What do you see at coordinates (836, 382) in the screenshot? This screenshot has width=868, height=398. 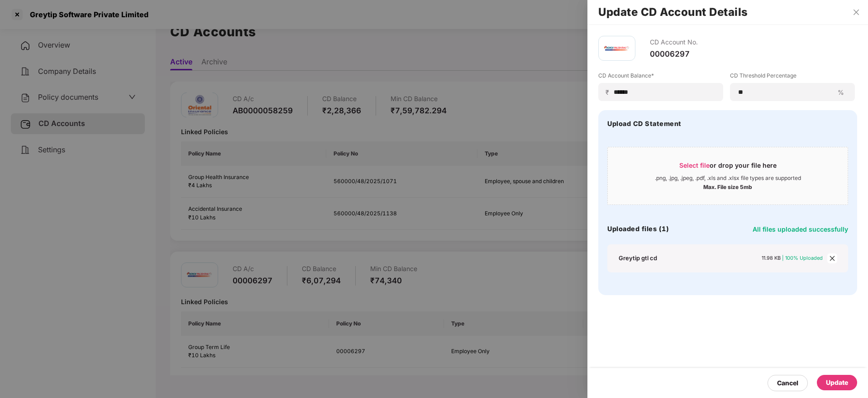 I see `div: Update` at bounding box center [836, 382].